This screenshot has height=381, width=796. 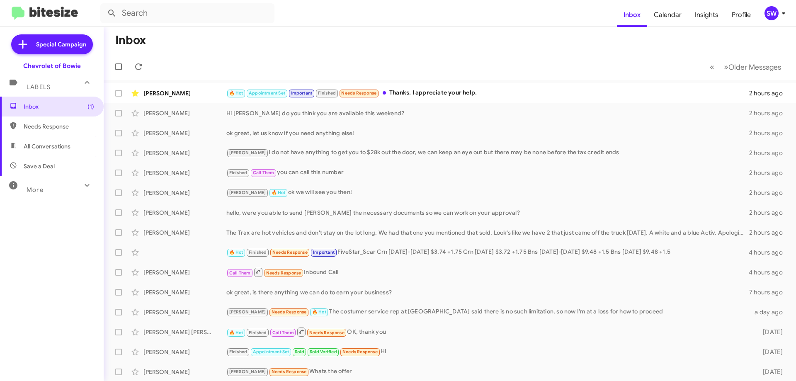 What do you see at coordinates (741, 15) in the screenshot?
I see `a: Profile` at bounding box center [741, 15].